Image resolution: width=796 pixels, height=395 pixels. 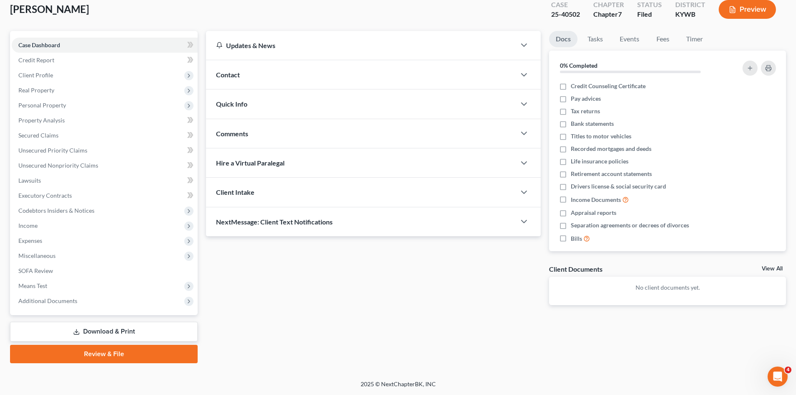 I want to click on span: 7, so click(x=619, y=14).